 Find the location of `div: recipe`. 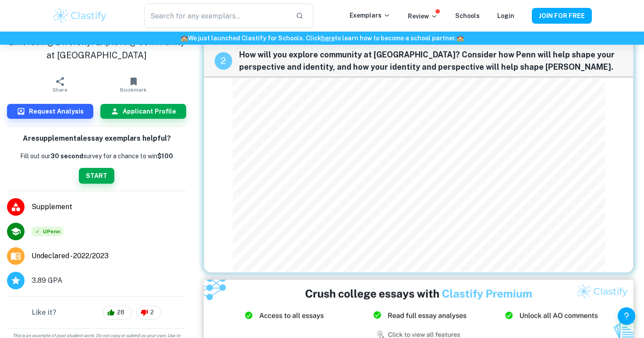

div: recipe is located at coordinates (223, 61).